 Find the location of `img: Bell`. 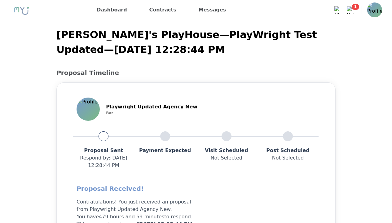

img: Bell is located at coordinates (351, 10).